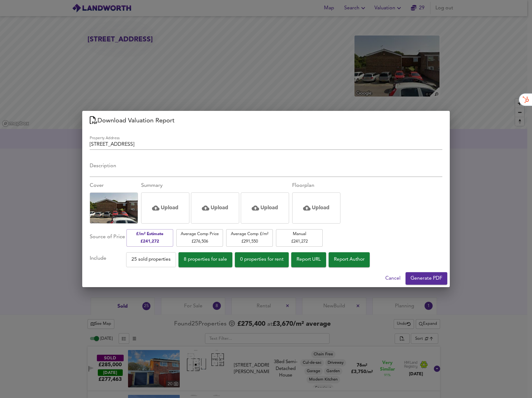 This screenshot has height=398, width=532. Describe the element at coordinates (151, 260) in the screenshot. I see `button: 25 sold properties` at that location.